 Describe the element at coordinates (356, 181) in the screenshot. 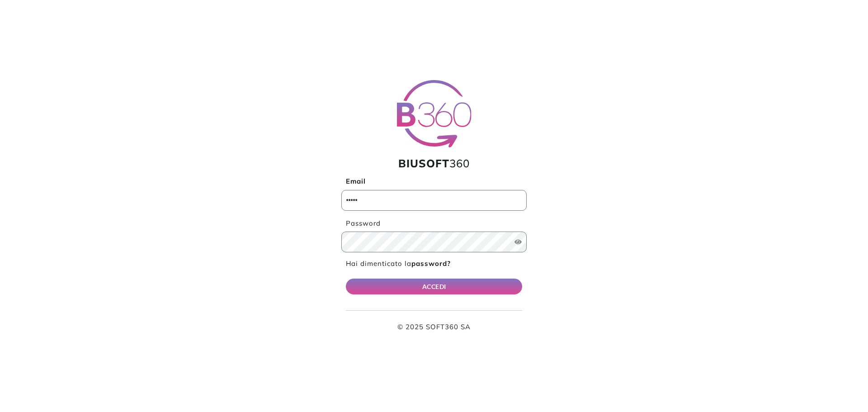

I see `b: Email` at that location.